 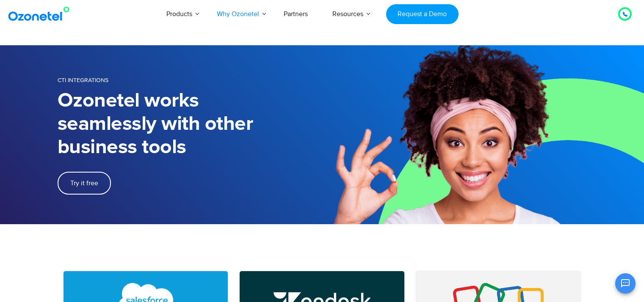 I want to click on span: Try it free, so click(x=84, y=183).